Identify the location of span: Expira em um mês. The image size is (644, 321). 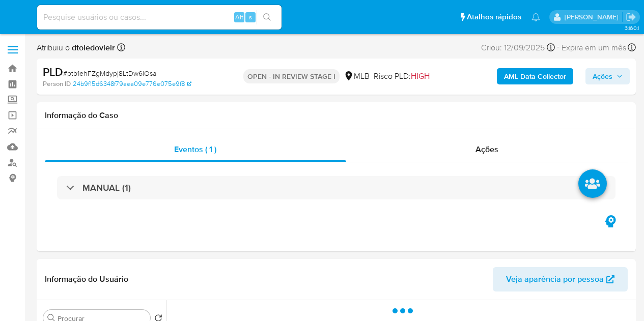
(593, 48).